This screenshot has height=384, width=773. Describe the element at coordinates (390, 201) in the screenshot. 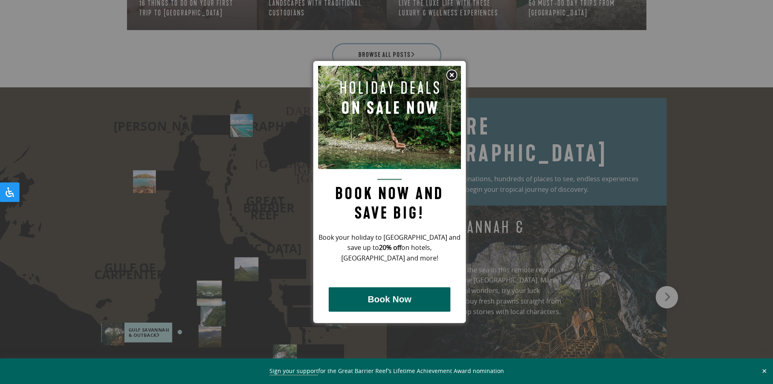

I see `h2: Book now and save big!` at that location.